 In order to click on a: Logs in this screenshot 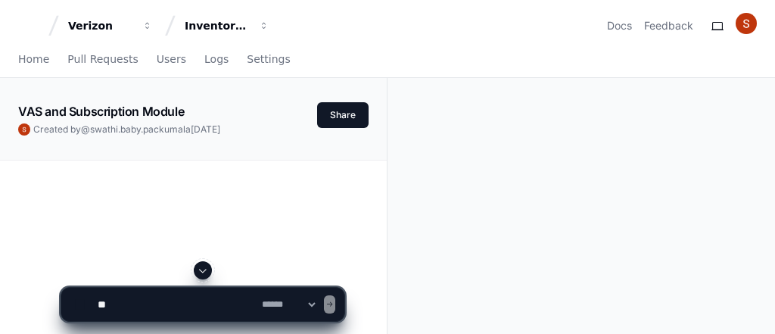, I will do `click(216, 60)`.